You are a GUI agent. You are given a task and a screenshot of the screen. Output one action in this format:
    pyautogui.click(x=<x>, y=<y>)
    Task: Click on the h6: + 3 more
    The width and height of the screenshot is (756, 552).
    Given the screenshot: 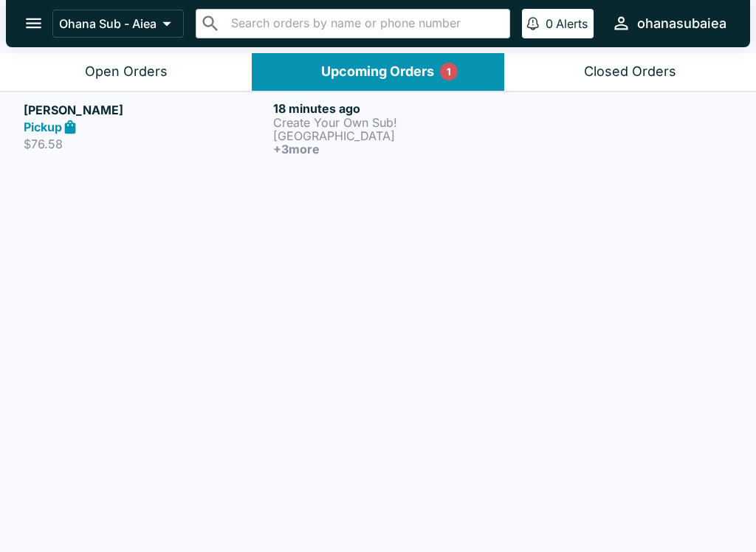 What is the action you would take?
    pyautogui.click(x=395, y=149)
    